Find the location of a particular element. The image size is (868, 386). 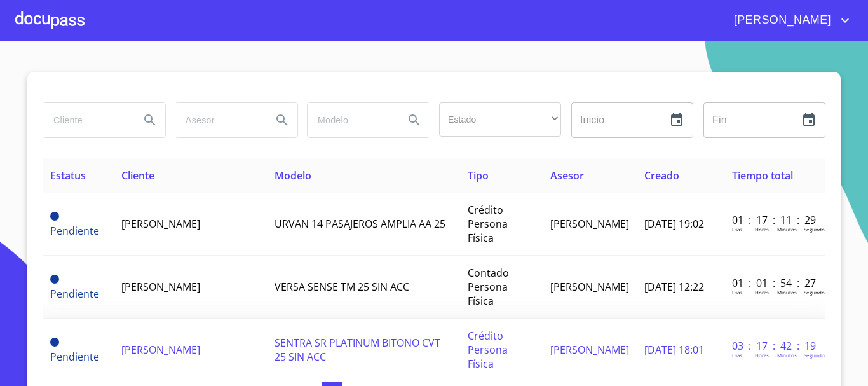

span: Estatus is located at coordinates (68, 176).